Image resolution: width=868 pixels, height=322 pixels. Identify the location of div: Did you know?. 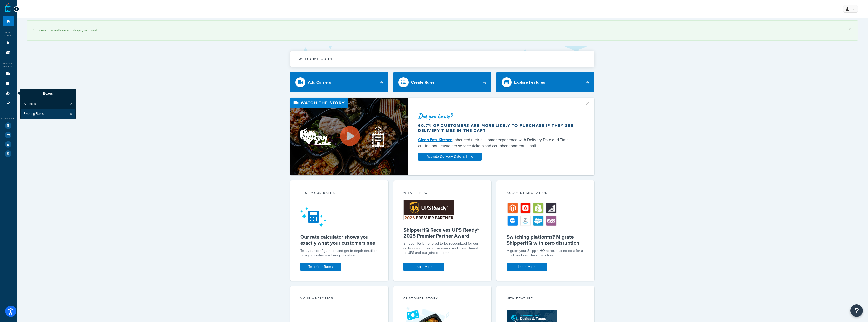
(498, 116).